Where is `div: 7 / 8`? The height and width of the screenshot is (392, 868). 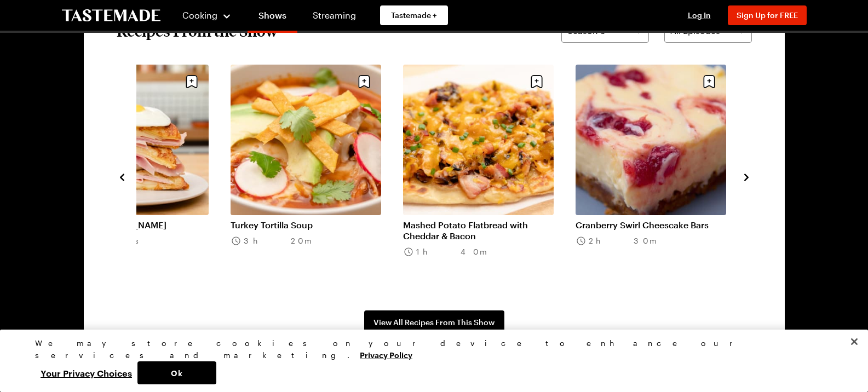 div: 7 / 8 is located at coordinates (661, 177).